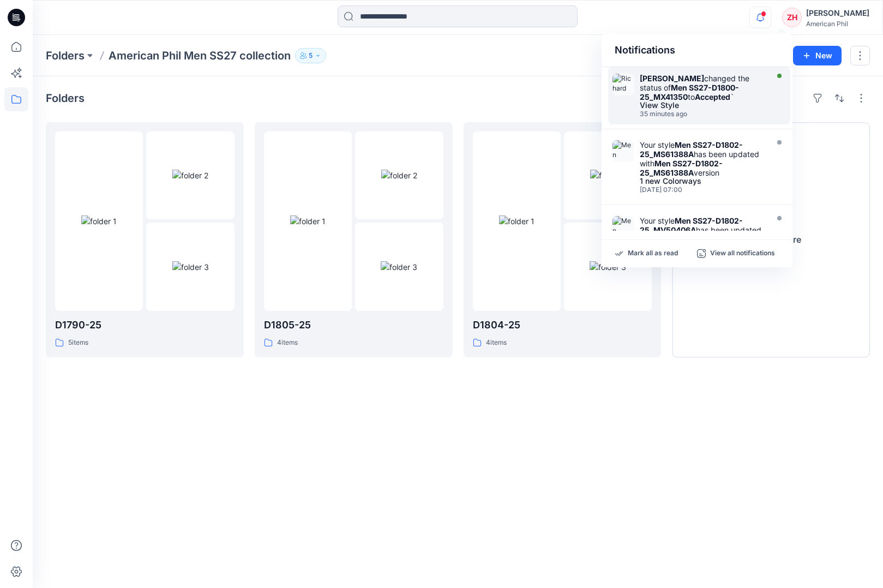 This screenshot has height=588, width=883. I want to click on button: 5, so click(311, 56).